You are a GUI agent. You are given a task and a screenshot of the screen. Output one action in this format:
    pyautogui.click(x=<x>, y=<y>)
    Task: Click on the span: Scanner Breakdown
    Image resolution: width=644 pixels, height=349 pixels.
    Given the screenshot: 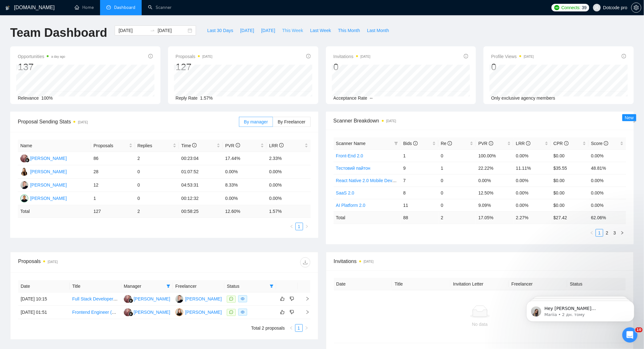 What is the action you would take?
    pyautogui.click(x=480, y=120)
    